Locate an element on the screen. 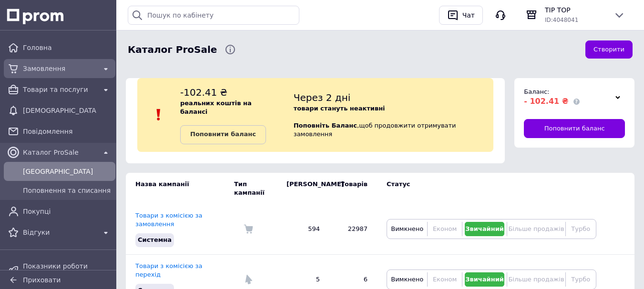 The width and height of the screenshot is (644, 289). span: Товари та послуги is located at coordinates (60, 89).